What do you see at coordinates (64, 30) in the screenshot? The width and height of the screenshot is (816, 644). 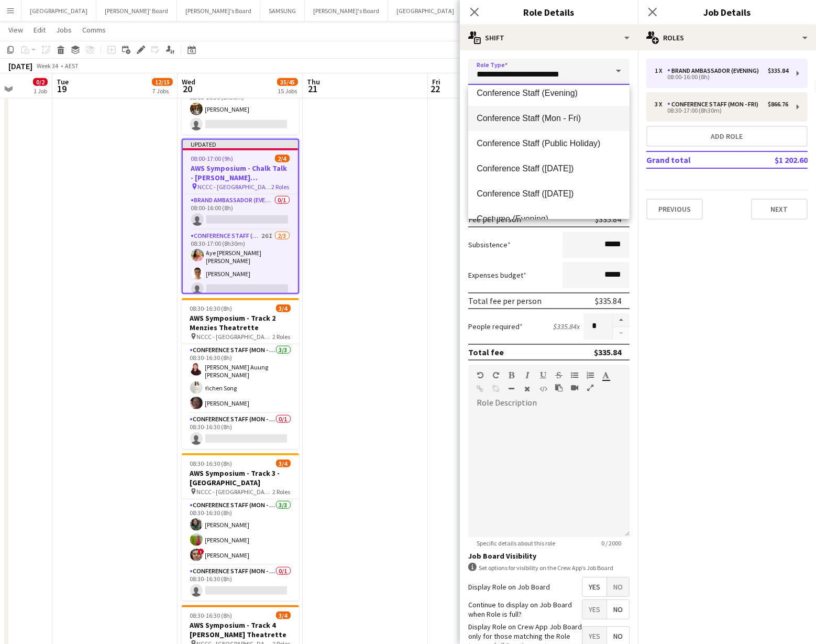 I see `span: Jobs` at bounding box center [64, 30].